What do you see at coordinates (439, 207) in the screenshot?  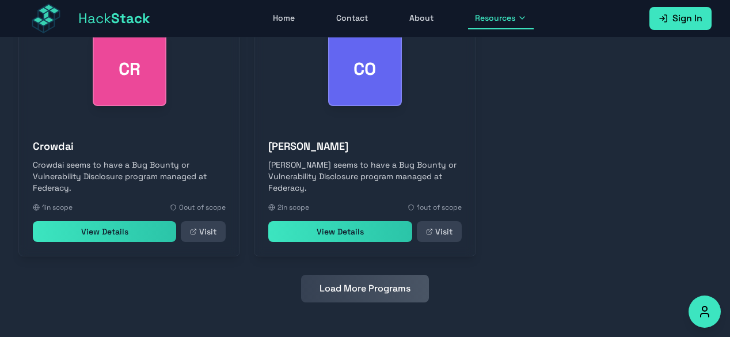 I see `span: 1 out of scope` at bounding box center [439, 207].